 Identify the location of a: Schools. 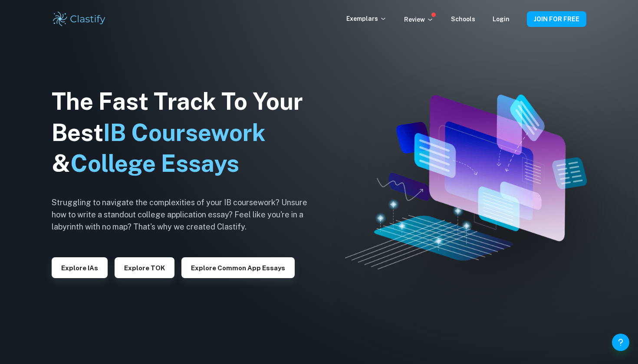
(463, 19).